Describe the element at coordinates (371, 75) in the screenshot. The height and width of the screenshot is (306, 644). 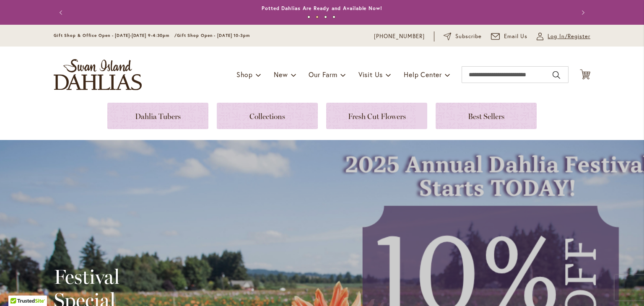
I see `span: Visit Us` at that location.